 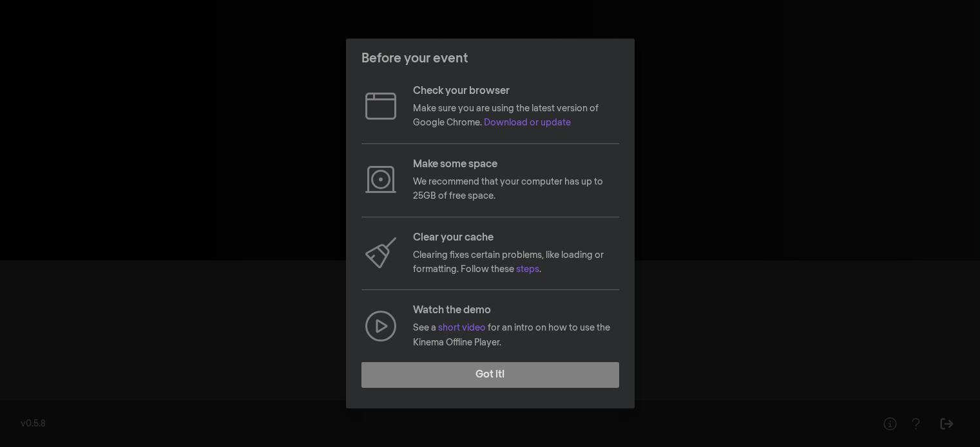 I want to click on a: steps, so click(x=528, y=270).